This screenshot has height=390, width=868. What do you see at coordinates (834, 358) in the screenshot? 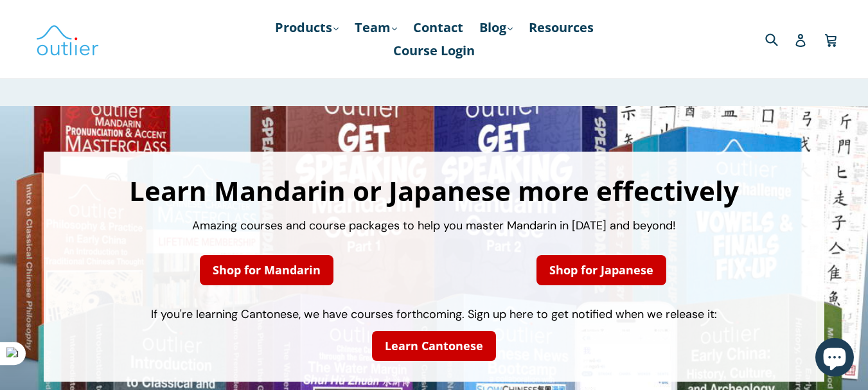
I see `inbox-online-store-chat: Shopify online store chat` at bounding box center [834, 358].